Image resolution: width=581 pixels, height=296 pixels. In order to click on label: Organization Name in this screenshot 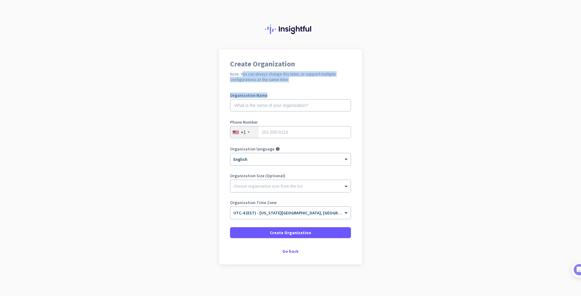, I will do `click(291, 95)`.